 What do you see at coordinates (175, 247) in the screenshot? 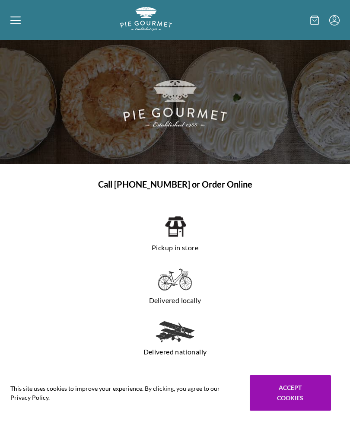
I see `p: Pickup in store` at bounding box center [175, 247].